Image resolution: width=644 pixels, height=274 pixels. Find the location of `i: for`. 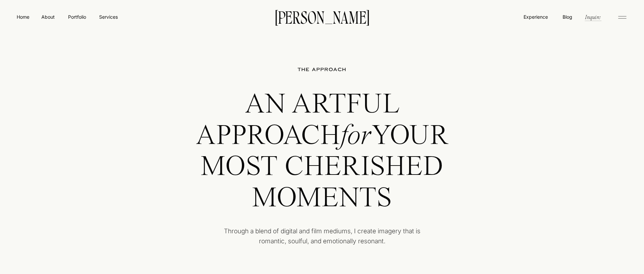

i: for is located at coordinates (355, 137).